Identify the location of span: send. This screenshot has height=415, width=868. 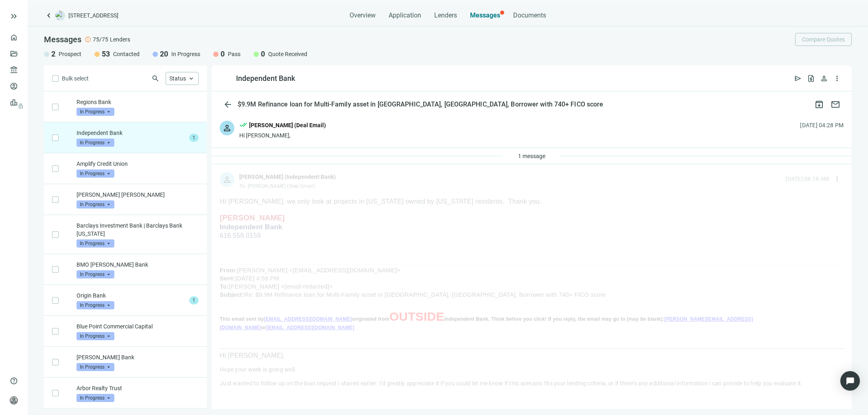
(798, 79).